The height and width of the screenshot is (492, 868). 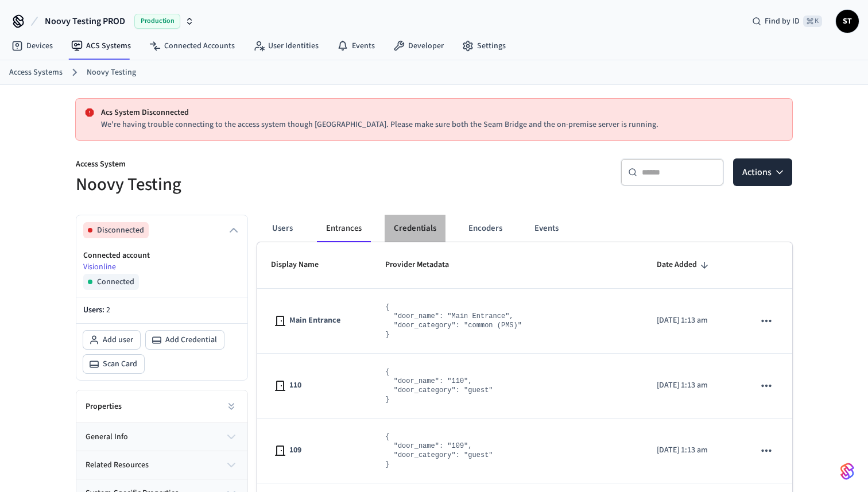 I want to click on button: Events, so click(x=547, y=228).